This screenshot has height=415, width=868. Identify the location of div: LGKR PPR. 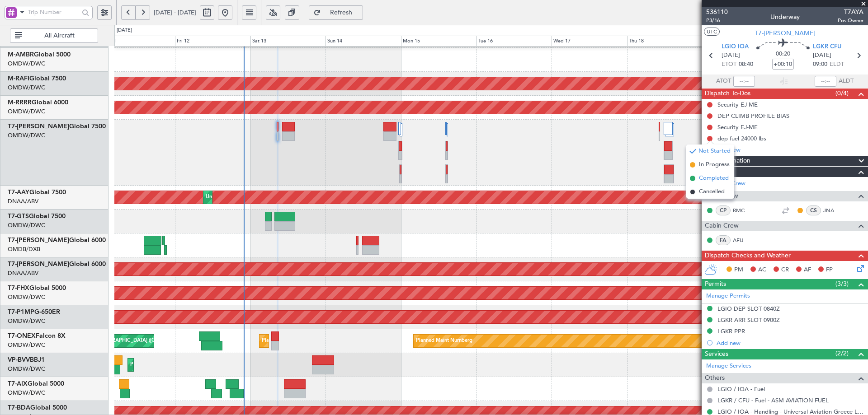
(731, 331).